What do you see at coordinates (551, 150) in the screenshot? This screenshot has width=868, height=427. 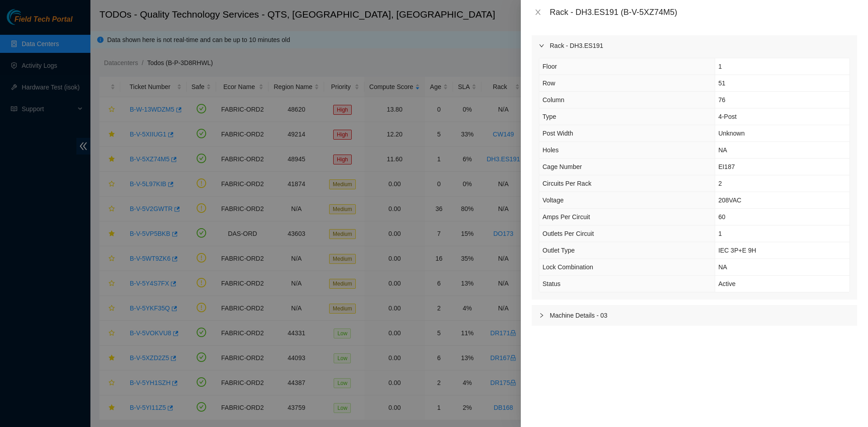 I see `span: Holes` at bounding box center [551, 150].